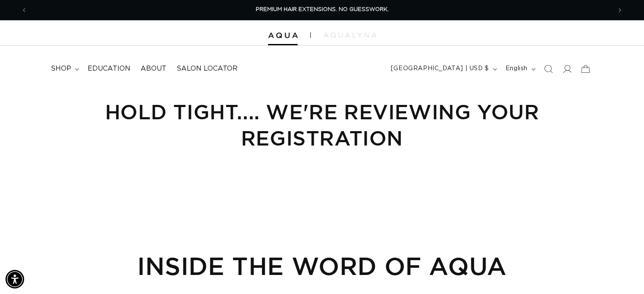  I want to click on span: shop, so click(61, 69).